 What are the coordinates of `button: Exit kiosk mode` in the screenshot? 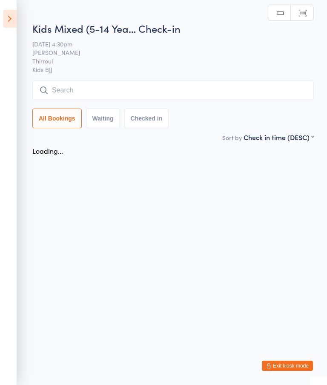 It's located at (288, 366).